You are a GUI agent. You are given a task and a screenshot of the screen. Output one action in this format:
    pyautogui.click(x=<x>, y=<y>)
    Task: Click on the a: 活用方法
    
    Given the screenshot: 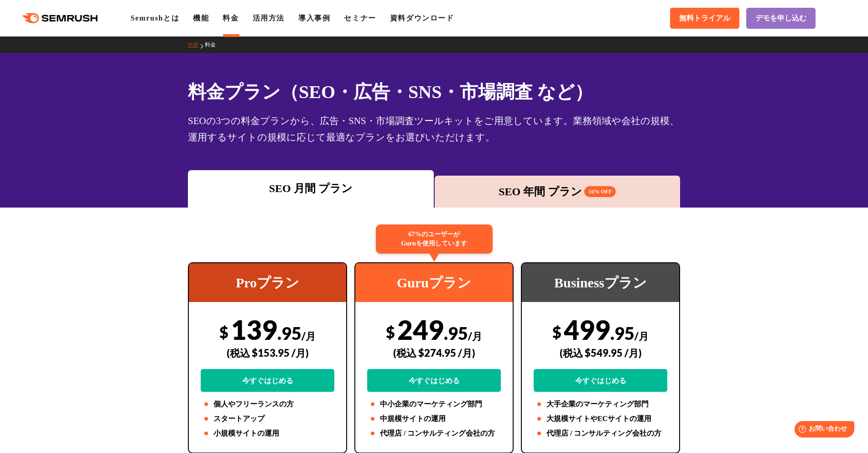 What is the action you would take?
    pyautogui.click(x=269, y=18)
    